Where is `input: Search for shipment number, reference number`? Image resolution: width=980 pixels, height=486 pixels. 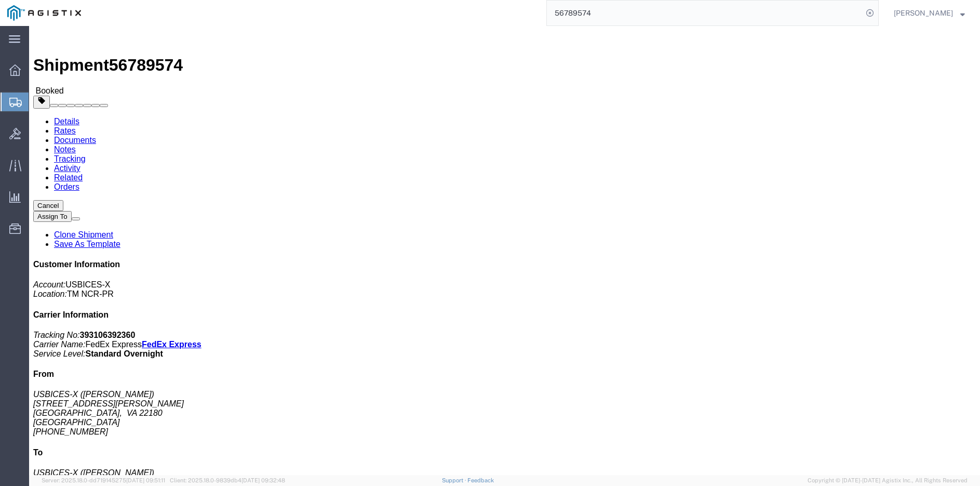
input: Search for shipment number, reference number is located at coordinates (705, 13).